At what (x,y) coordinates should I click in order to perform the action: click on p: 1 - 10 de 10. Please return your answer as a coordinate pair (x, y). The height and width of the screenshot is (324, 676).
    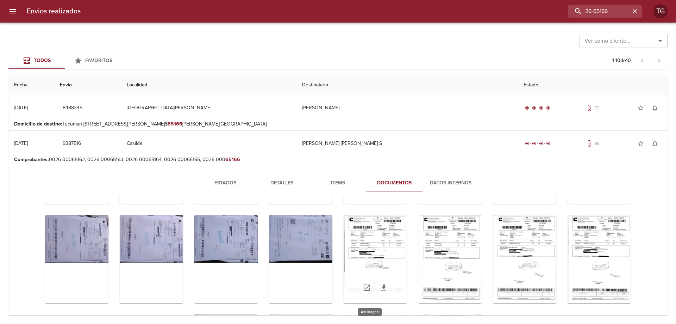
    Looking at the image, I should click on (622, 61).